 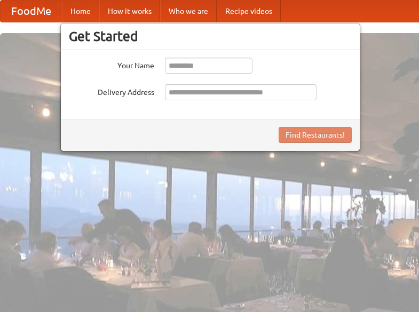 What do you see at coordinates (130, 11) in the screenshot?
I see `a: How it works` at bounding box center [130, 11].